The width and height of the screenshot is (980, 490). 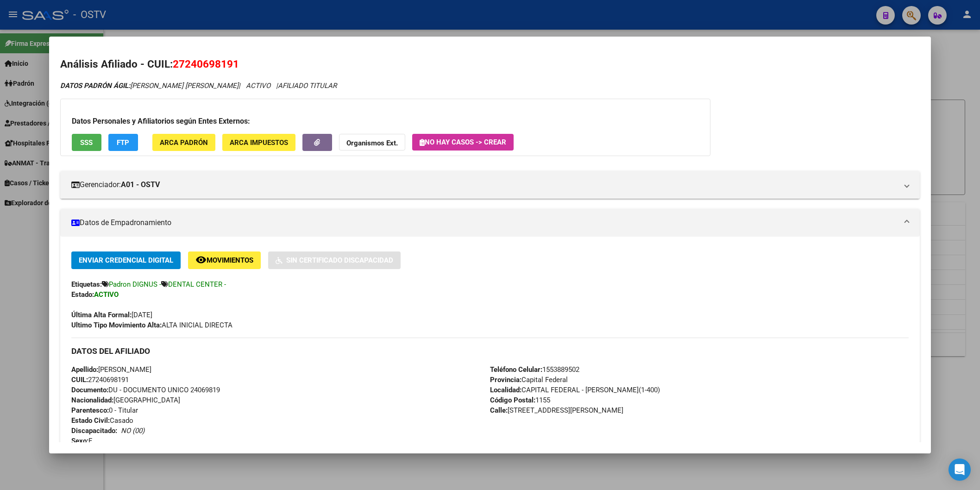 What do you see at coordinates (102, 421) in the screenshot?
I see `span: Casado` at bounding box center [102, 421].